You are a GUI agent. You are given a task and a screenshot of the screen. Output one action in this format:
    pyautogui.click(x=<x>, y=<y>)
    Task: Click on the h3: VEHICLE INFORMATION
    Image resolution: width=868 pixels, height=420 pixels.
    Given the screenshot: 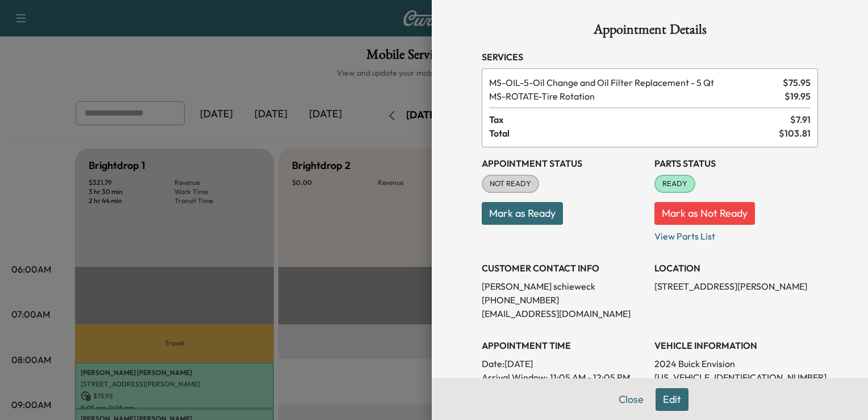 What is the action you would take?
    pyautogui.click(x=736, y=345)
    